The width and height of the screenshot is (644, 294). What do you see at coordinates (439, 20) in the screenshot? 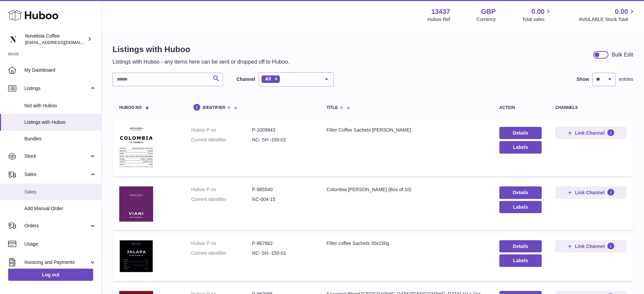
I see `div: Huboo Ref` at bounding box center [439, 20].